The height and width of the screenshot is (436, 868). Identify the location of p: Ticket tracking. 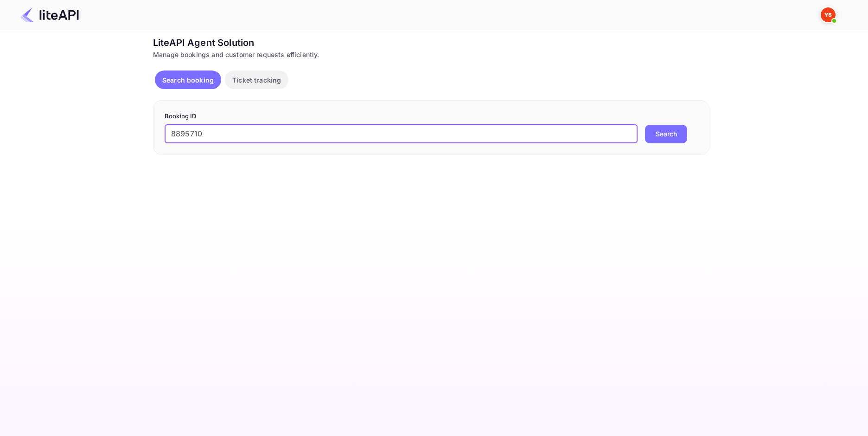
(256, 80).